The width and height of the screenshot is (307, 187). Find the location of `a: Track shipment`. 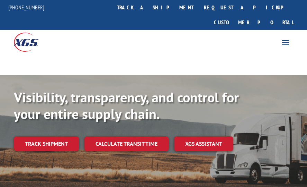

a: Track shipment is located at coordinates (46, 143).